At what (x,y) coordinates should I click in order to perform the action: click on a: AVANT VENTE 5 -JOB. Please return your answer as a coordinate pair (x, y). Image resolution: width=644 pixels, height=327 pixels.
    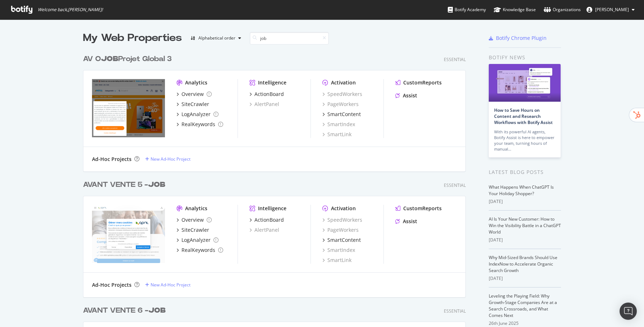
    Looking at the image, I should click on (125, 184).